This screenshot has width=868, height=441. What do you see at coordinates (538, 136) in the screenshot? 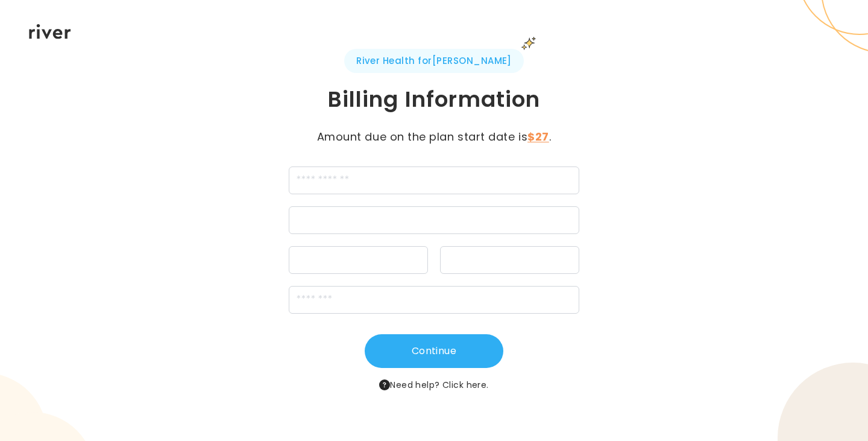
I see `strong: $27` at bounding box center [538, 136].